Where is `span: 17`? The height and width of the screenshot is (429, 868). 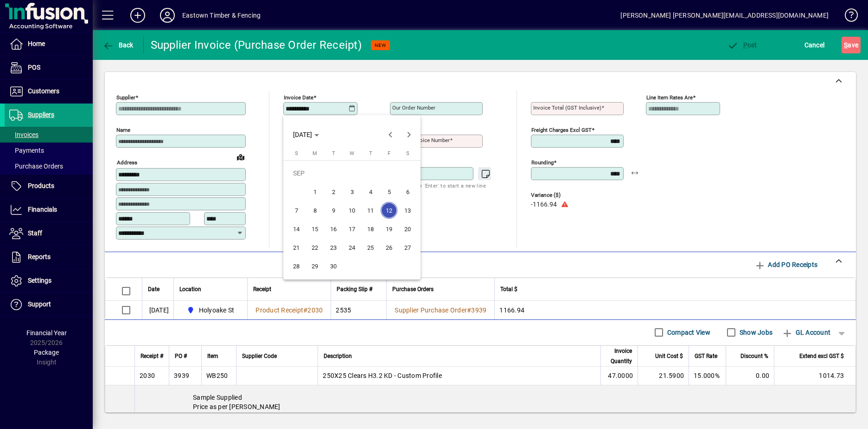
span: 17 is located at coordinates (352, 229).